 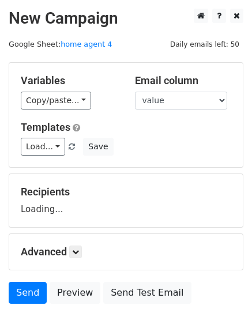 I want to click on a: home agent 4, so click(x=86, y=44).